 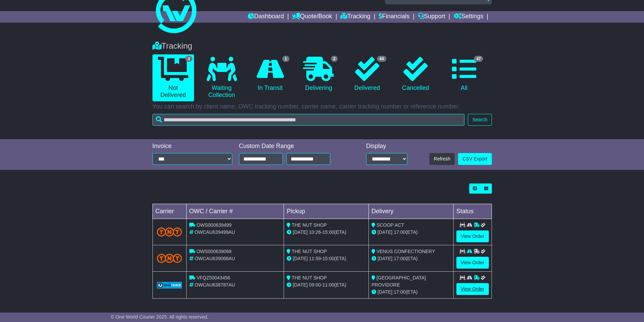 What do you see at coordinates (214, 225) in the screenshot?
I see `span: OWS000639499` at bounding box center [214, 225].